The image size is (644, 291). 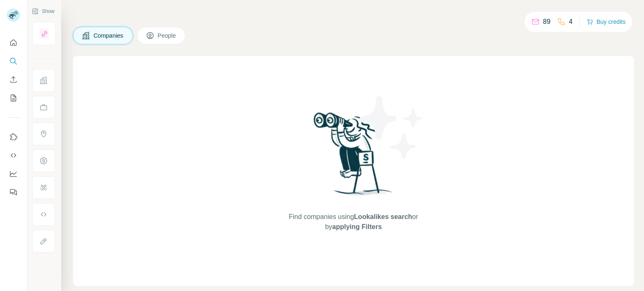 I want to click on button: Dashboard, so click(x=13, y=174).